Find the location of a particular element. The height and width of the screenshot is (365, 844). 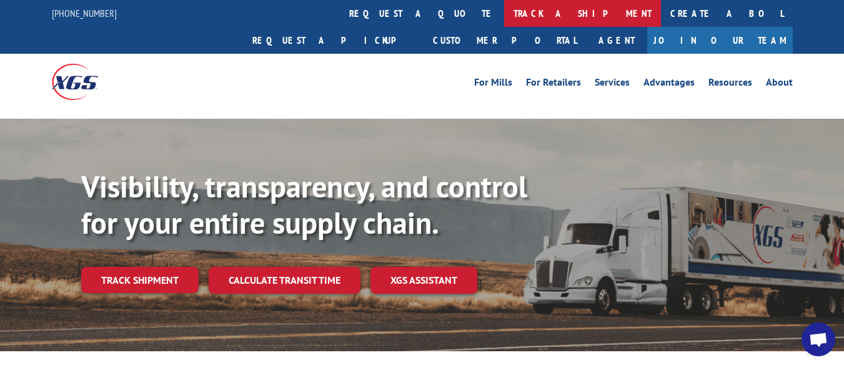

div: Open chat is located at coordinates (818, 339).